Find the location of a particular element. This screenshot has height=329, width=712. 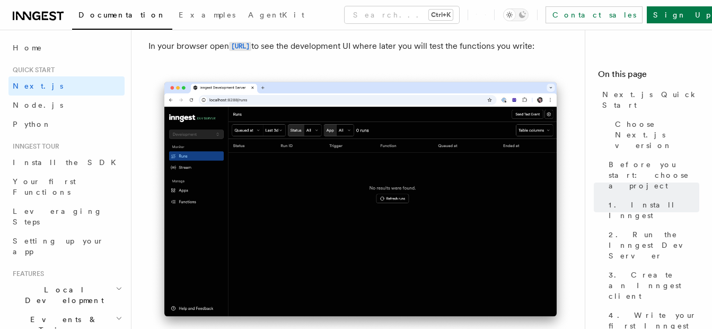

button: Search...Ctrl+K is located at coordinates (402, 15).